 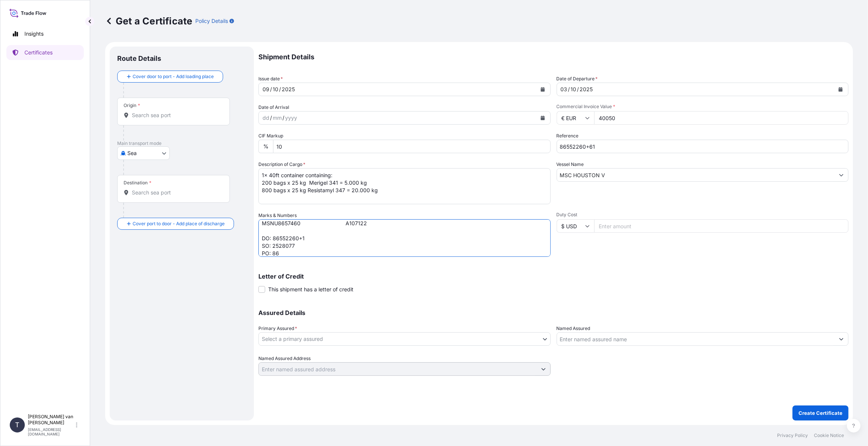 What do you see at coordinates (404, 339) in the screenshot?
I see `button: Select a primary assured` at bounding box center [404, 339].